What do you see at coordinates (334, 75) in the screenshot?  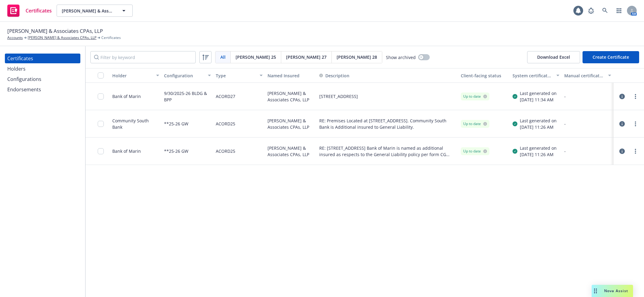 I see `button: Description` at bounding box center [334, 75].